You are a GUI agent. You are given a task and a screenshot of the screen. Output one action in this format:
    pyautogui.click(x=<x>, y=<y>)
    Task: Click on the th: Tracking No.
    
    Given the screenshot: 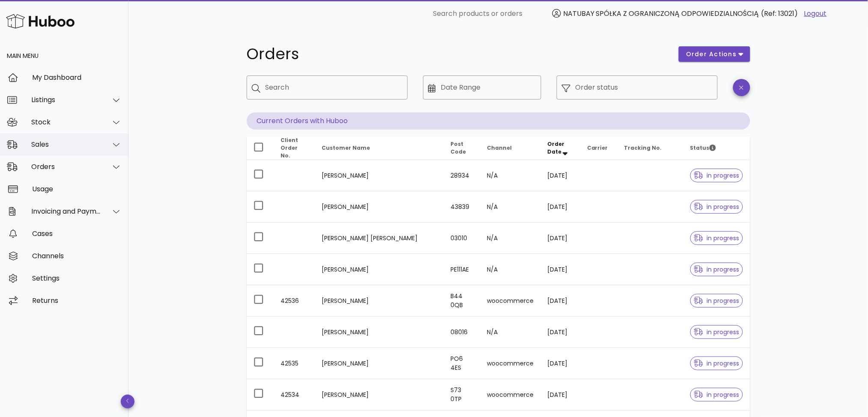 What is the action you would take?
    pyautogui.click(x=651, y=148)
    